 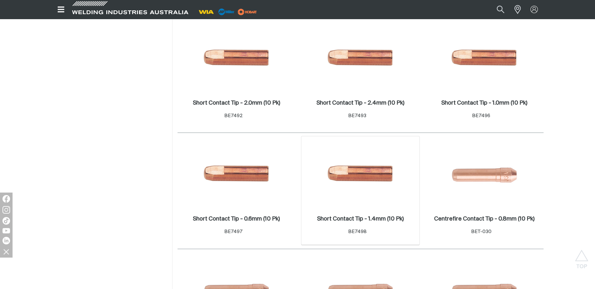 What do you see at coordinates (6, 230) in the screenshot?
I see `img: YouTube` at bounding box center [6, 230].